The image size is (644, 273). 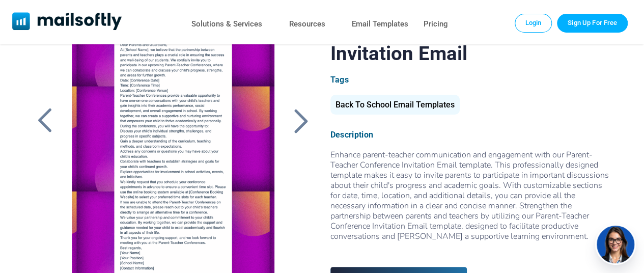 What do you see at coordinates (471, 135) in the screenshot?
I see `div: Description` at bounding box center [471, 135].